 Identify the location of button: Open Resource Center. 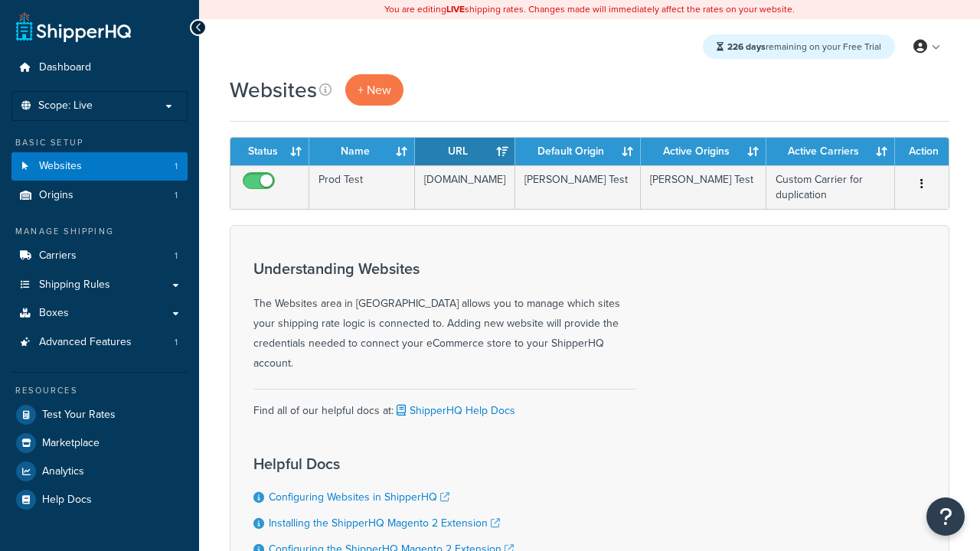
(945, 517).